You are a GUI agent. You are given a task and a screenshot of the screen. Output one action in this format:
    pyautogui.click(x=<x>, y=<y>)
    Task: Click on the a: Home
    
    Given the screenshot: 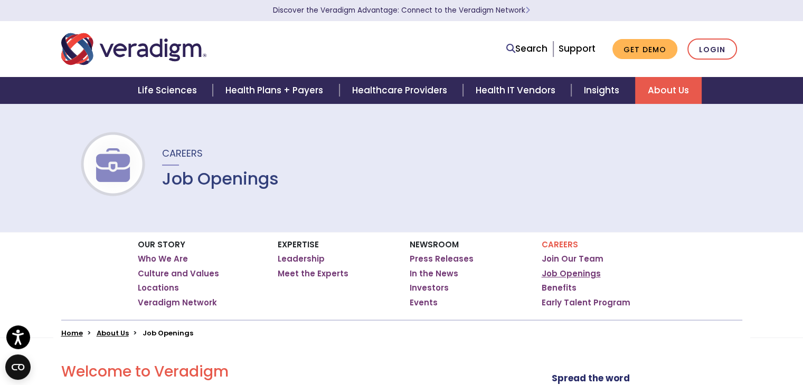 What is the action you would take?
    pyautogui.click(x=72, y=333)
    